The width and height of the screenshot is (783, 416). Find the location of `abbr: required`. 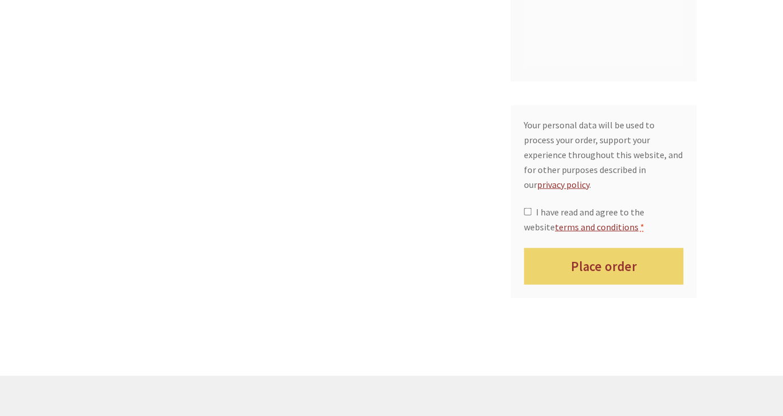

abbr: required is located at coordinates (642, 227).